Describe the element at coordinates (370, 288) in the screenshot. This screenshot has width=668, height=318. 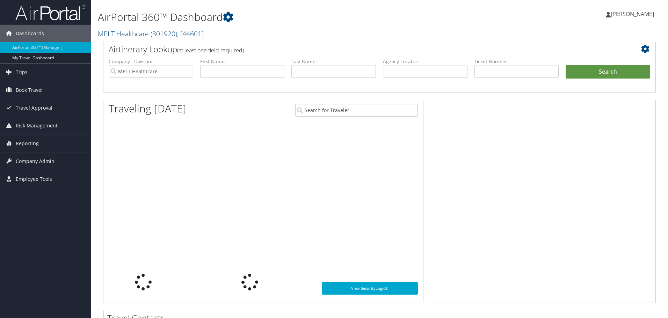
I see `a: View SecurityLogic®` at that location.